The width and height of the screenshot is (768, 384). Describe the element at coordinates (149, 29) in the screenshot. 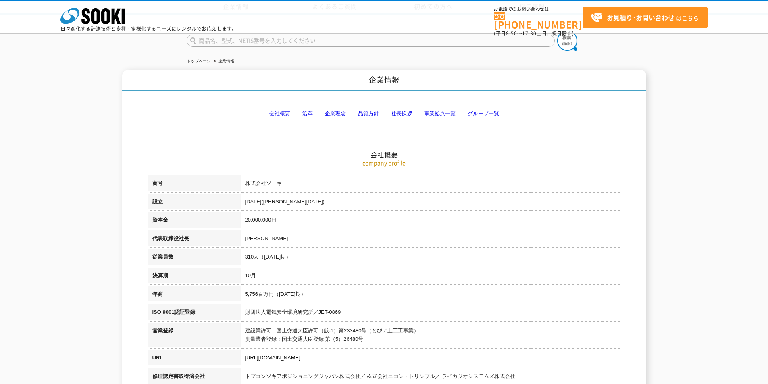

I see `p: 日々進化する計測技術と多種・多様化するニーズにレンタルでお応えします。` at that location.